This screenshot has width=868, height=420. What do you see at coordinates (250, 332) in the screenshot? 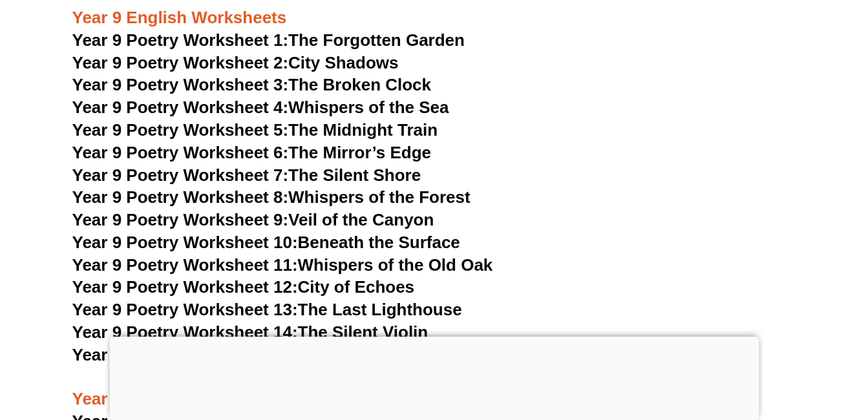
I see `a: Year 9 Poetry Worksheet 14:The Silent Violin` at bounding box center [250, 332].